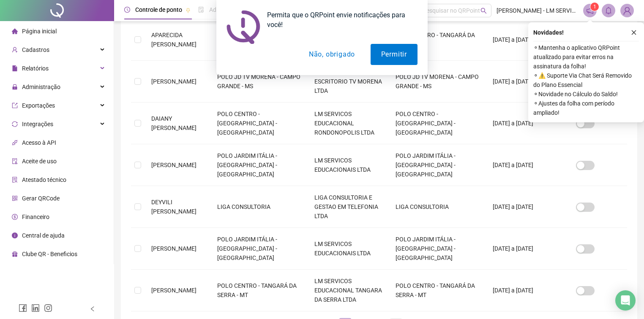  What do you see at coordinates (50, 254) in the screenshot?
I see `span: Clube QR - Beneficios` at bounding box center [50, 254].